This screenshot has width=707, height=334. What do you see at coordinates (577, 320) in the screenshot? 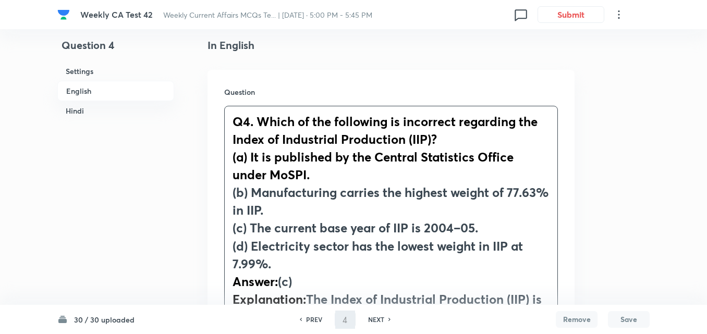
I see `button: Remove` at bounding box center [577, 320].